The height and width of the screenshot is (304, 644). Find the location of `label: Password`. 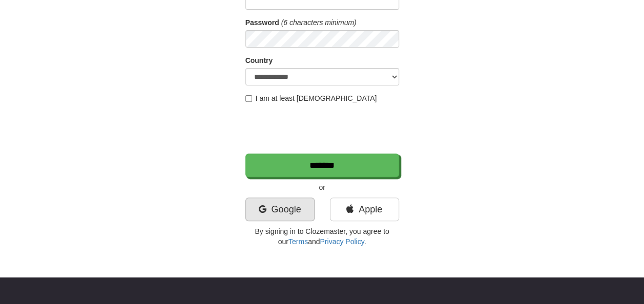

label: Password is located at coordinates (262, 22).